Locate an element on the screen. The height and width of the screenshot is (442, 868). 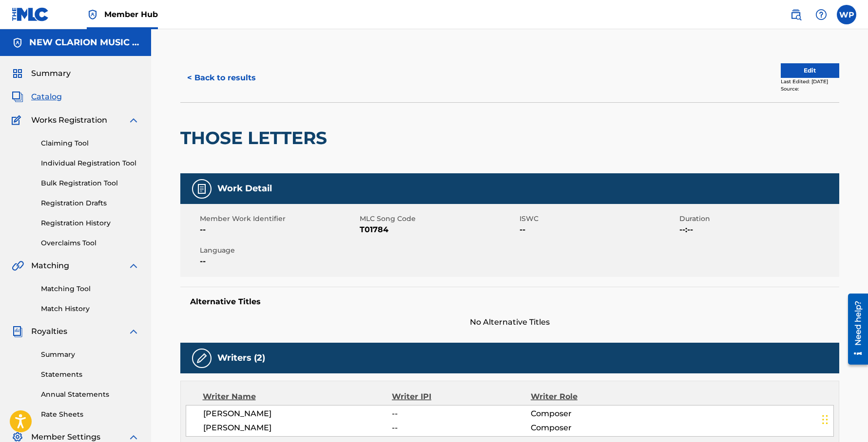
img: Works Registration is located at coordinates (18, 120).